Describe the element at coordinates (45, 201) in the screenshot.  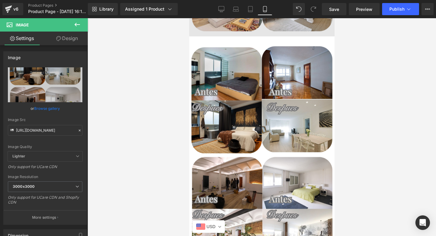
I see `div: Only support for UCare CDN and Shopify CDN` at that location.